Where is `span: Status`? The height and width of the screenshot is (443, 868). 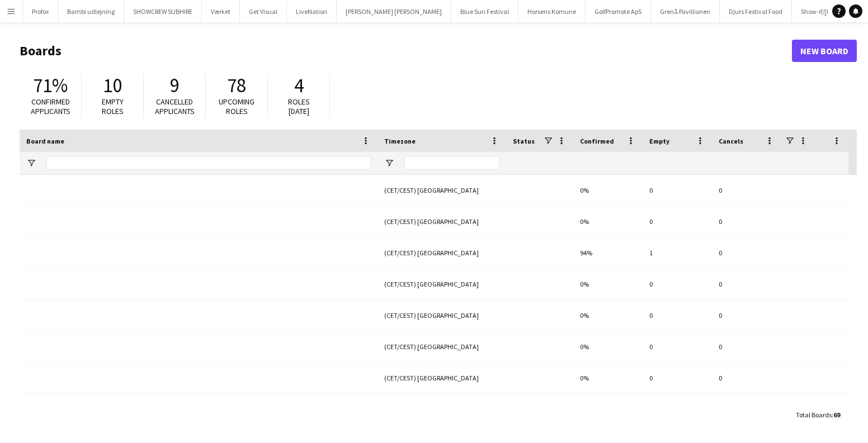
span: Status is located at coordinates (523, 141).